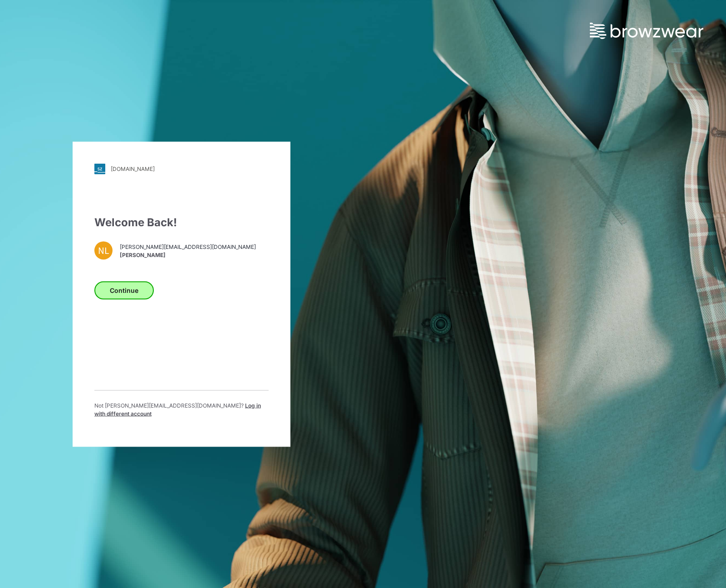  Describe the element at coordinates (100, 169) in the screenshot. I see `img: stylezone-logo.562084cfcfab977791bfbf7441f1a819.svg` at that location.